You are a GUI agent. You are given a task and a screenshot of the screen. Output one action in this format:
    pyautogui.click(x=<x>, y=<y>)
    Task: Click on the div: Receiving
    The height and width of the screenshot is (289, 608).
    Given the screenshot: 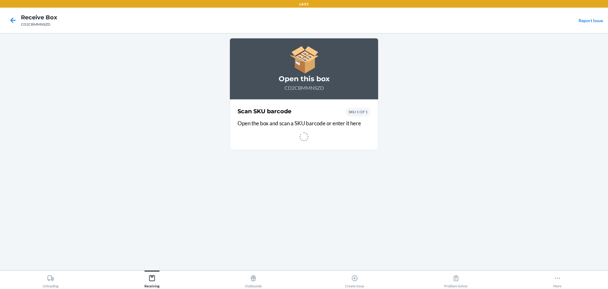 What is the action you would take?
    pyautogui.click(x=152, y=280)
    